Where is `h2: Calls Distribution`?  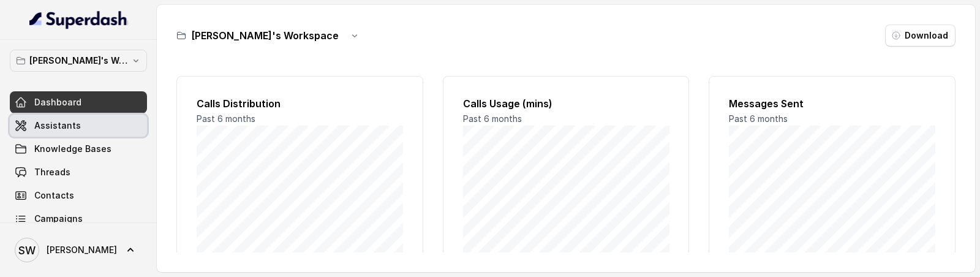
h2: Calls Distribution is located at coordinates (299, 104).